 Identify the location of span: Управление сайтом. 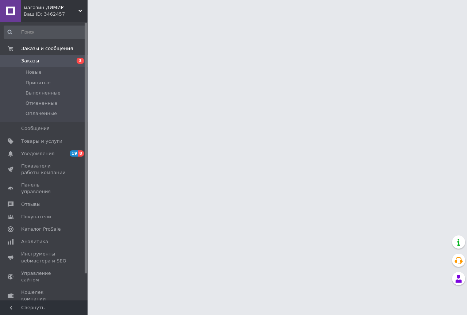
(44, 276).